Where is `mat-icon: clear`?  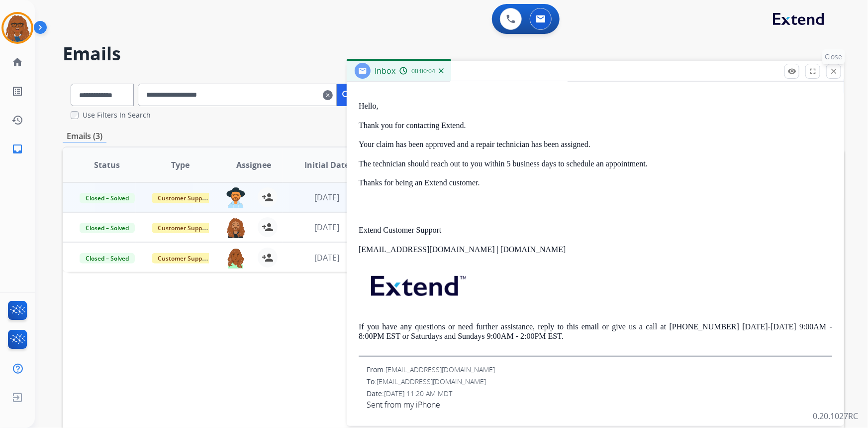
mat-icon: clear is located at coordinates (328, 95).